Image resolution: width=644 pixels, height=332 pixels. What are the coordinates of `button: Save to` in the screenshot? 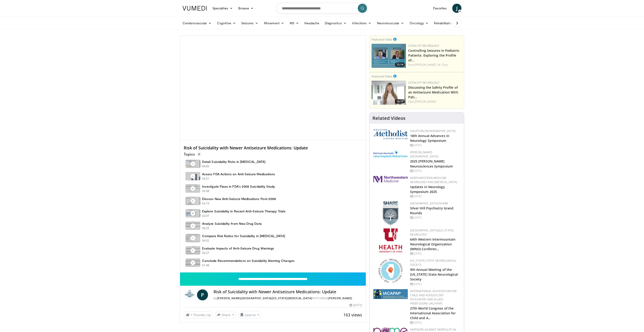 It's located at (250, 315).